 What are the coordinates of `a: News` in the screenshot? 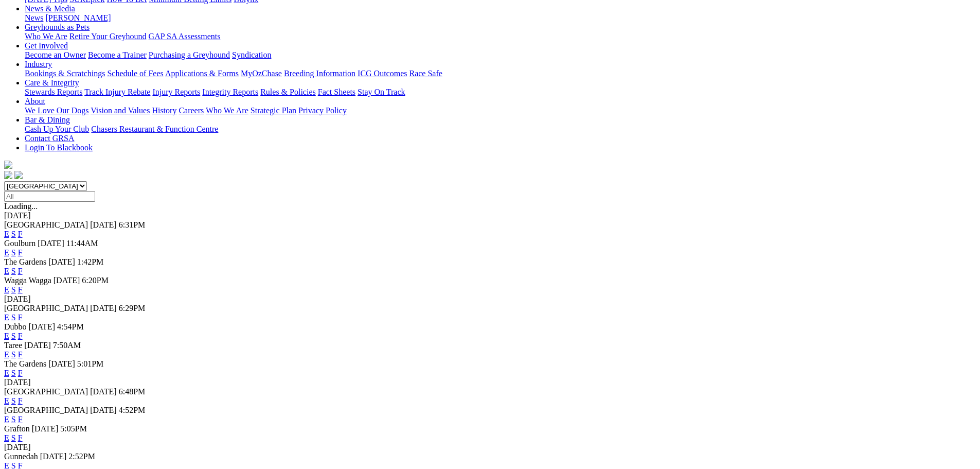 It's located at (34, 17).